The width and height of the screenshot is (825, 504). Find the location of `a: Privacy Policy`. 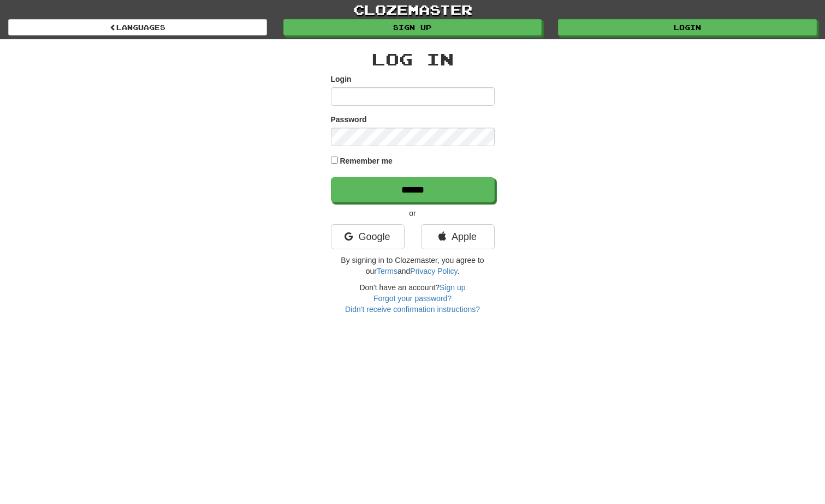

a: Privacy Policy is located at coordinates (433, 271).